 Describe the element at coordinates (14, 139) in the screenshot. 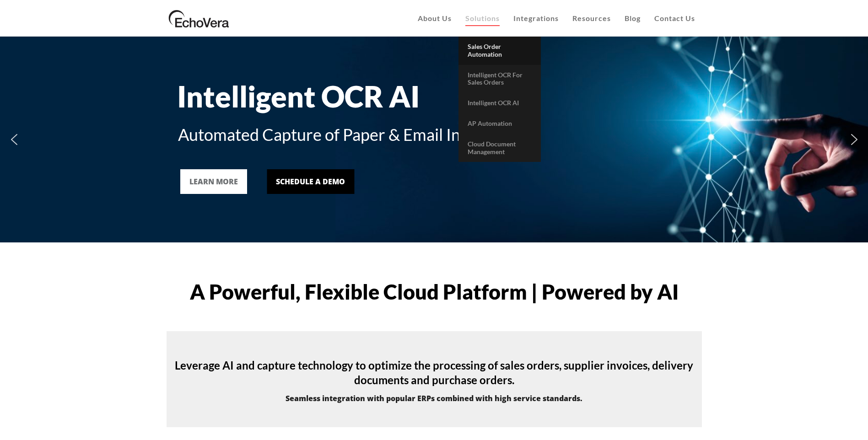

I see `img: previous arrow` at that location.